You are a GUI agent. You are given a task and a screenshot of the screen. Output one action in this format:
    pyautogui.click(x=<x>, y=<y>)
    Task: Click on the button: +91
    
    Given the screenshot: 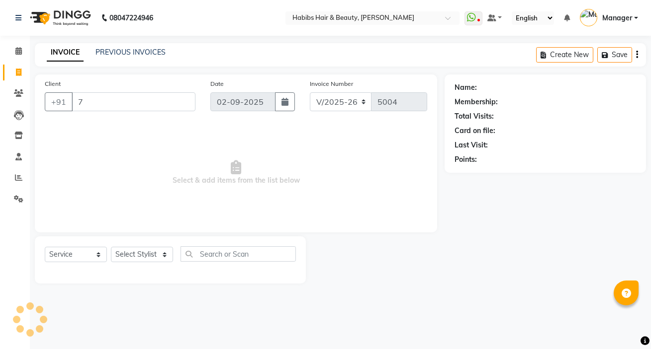 What is the action you would take?
    pyautogui.click(x=59, y=102)
    